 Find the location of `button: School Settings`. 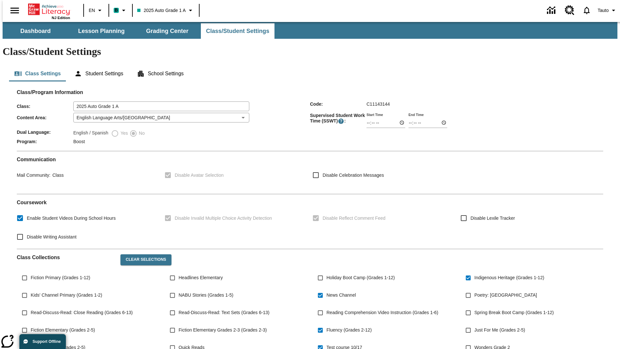

button: School Settings is located at coordinates (160, 74).